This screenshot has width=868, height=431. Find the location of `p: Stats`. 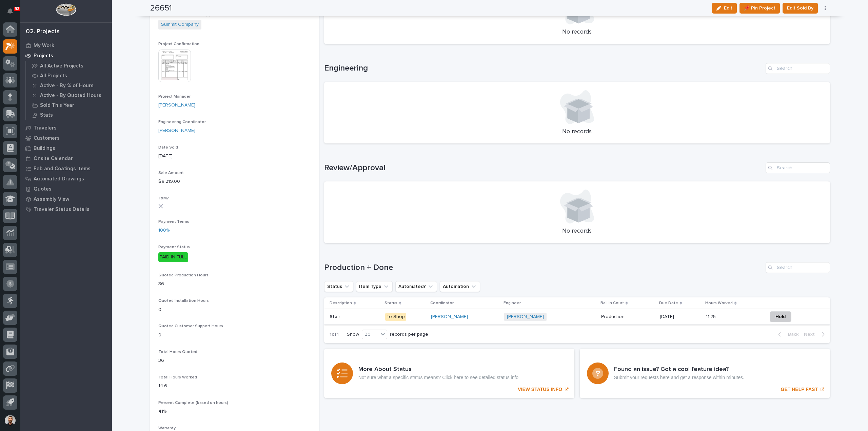

p: Stats is located at coordinates (47, 115).